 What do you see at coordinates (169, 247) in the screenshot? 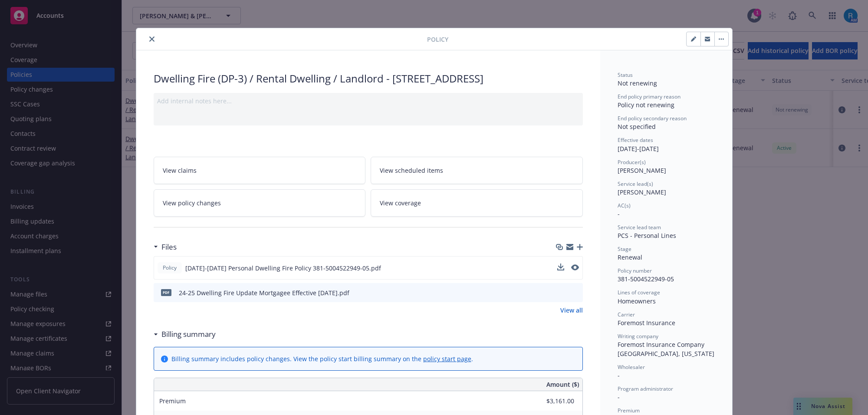
I see `h3: Files` at bounding box center [169, 247].